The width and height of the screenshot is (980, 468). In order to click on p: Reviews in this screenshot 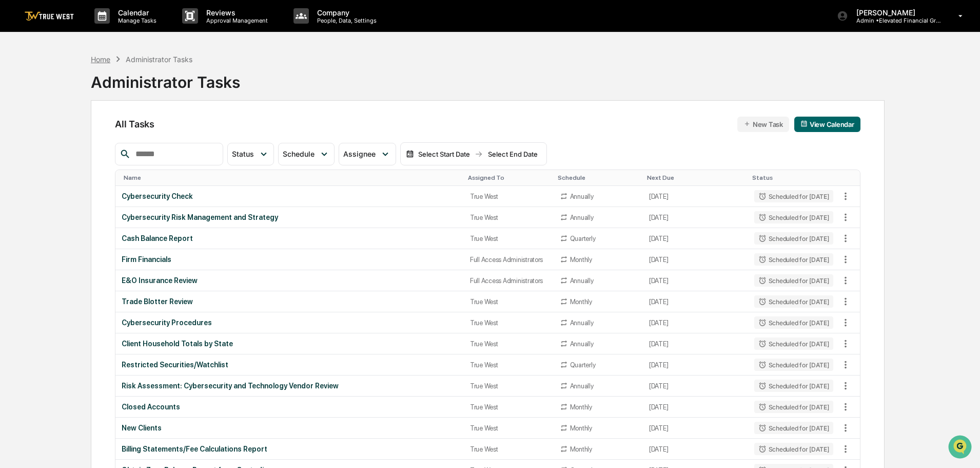, I will do `click(235, 12)`.